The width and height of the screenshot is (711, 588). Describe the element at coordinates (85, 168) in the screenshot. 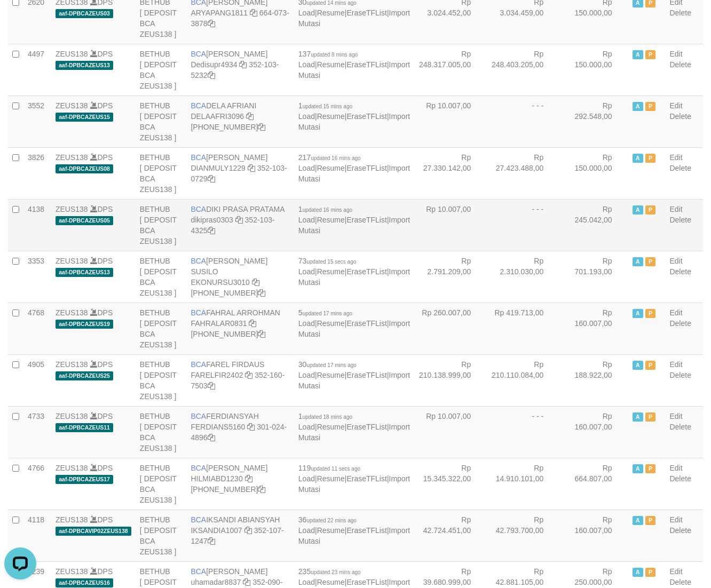

I see `span: aaf-DPBCAZEUS08` at that location.